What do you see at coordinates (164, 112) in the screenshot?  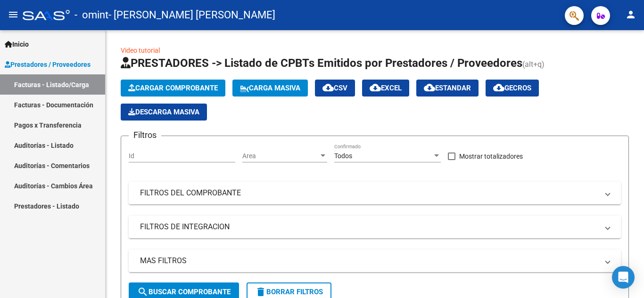 I see `span: Descarga Masiva` at bounding box center [164, 112].